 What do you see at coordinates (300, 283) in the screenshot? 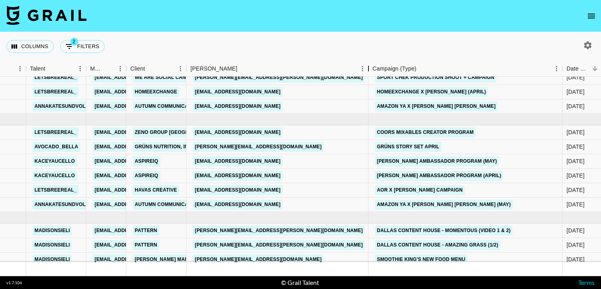
I see `div: © Grail Talent` at bounding box center [300, 283].